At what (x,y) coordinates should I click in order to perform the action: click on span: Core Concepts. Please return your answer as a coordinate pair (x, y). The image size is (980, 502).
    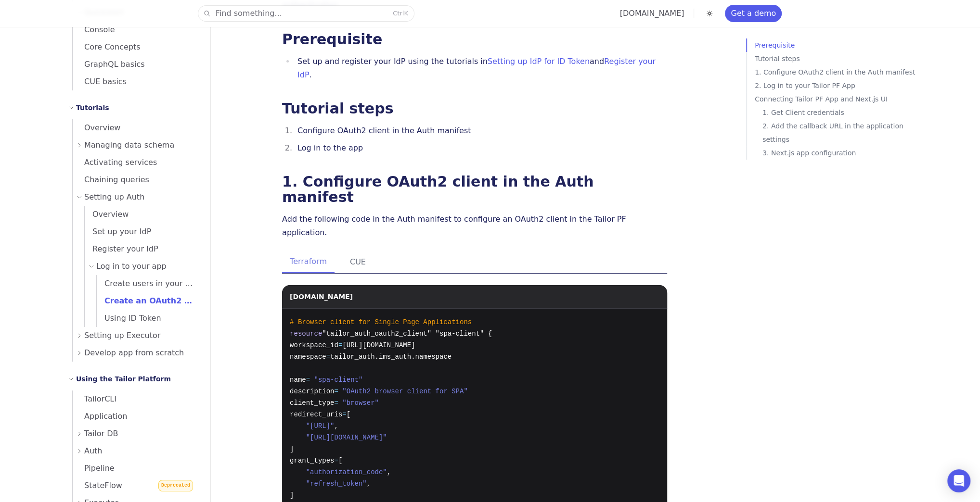
    Looking at the image, I should click on (106, 46).